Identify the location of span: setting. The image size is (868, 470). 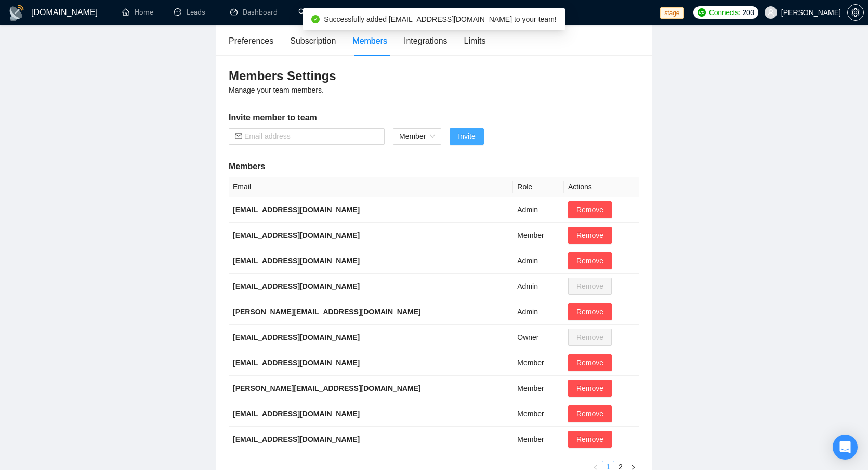
(855, 13).